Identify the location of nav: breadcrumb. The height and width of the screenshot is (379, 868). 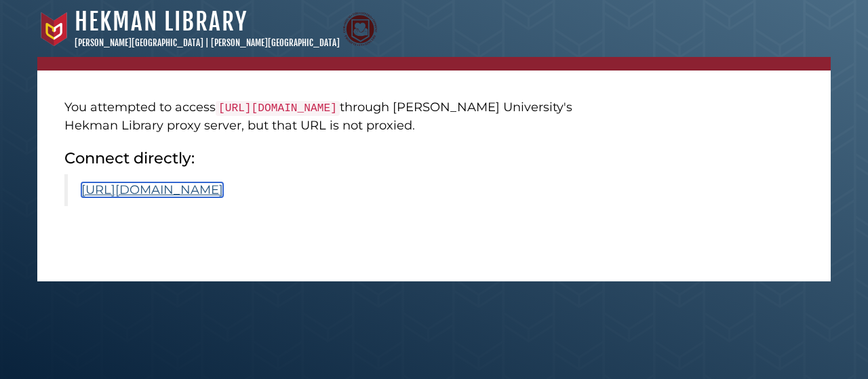
(434, 64).